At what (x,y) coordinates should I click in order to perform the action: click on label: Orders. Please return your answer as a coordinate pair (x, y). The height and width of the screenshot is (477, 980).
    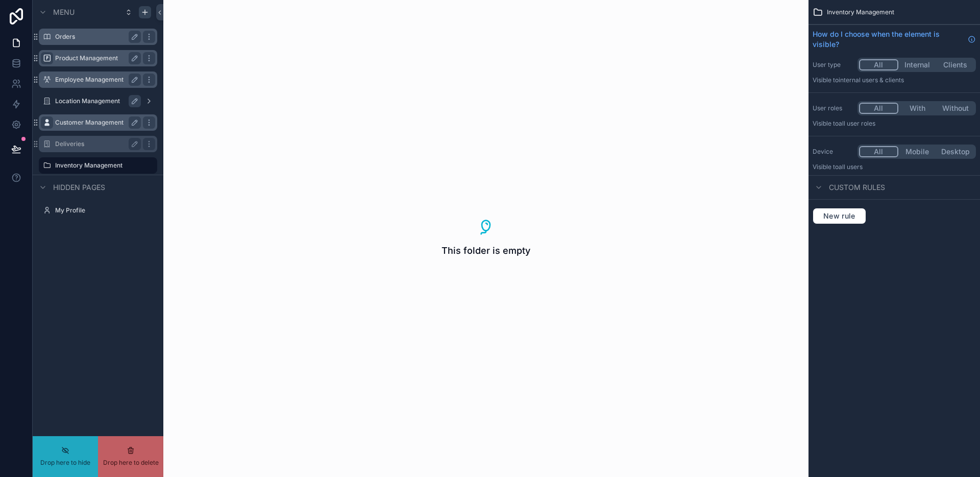
    Looking at the image, I should click on (96, 37).